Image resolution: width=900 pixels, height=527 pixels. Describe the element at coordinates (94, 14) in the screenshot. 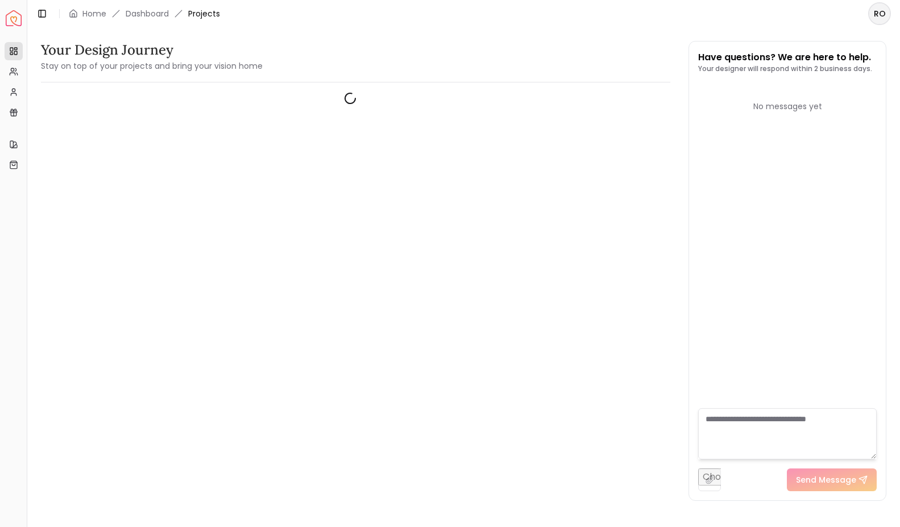

I see `a: Home` at that location.